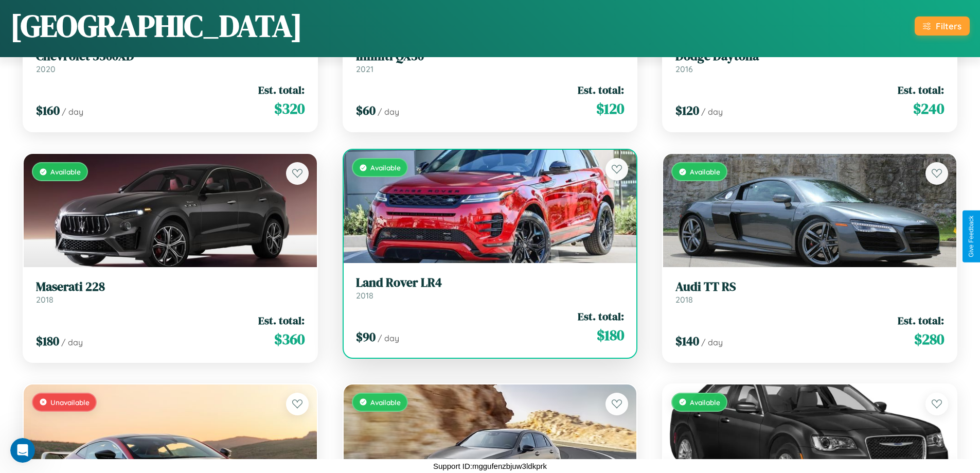  What do you see at coordinates (48, 110) in the screenshot?
I see `span: $ 160` at bounding box center [48, 110].